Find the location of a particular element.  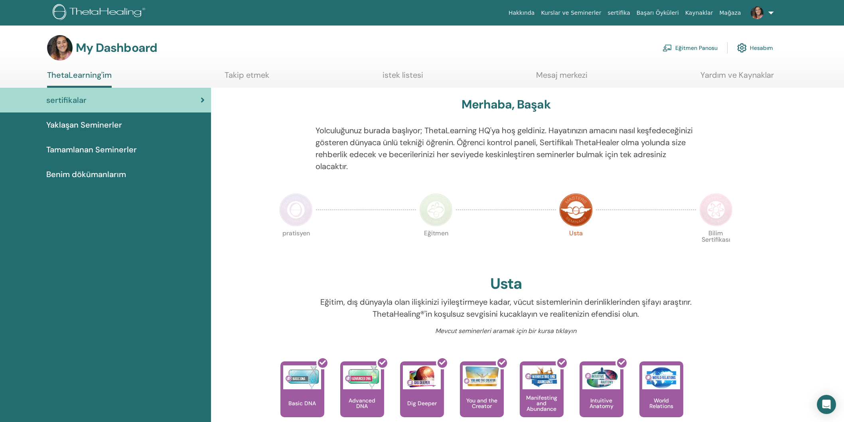

img: logo.png is located at coordinates (100, 13).